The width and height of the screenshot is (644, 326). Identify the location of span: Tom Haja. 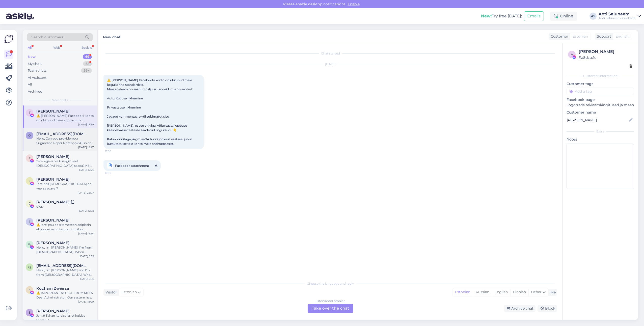
(53, 111).